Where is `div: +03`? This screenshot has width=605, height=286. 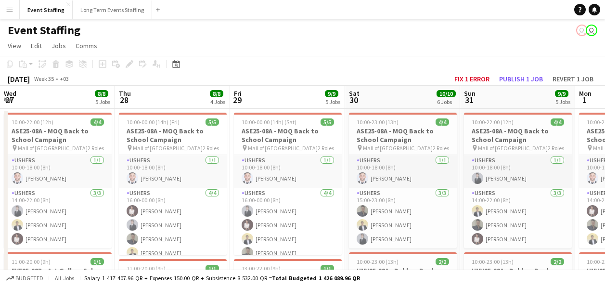
div: +03 is located at coordinates (64, 79).